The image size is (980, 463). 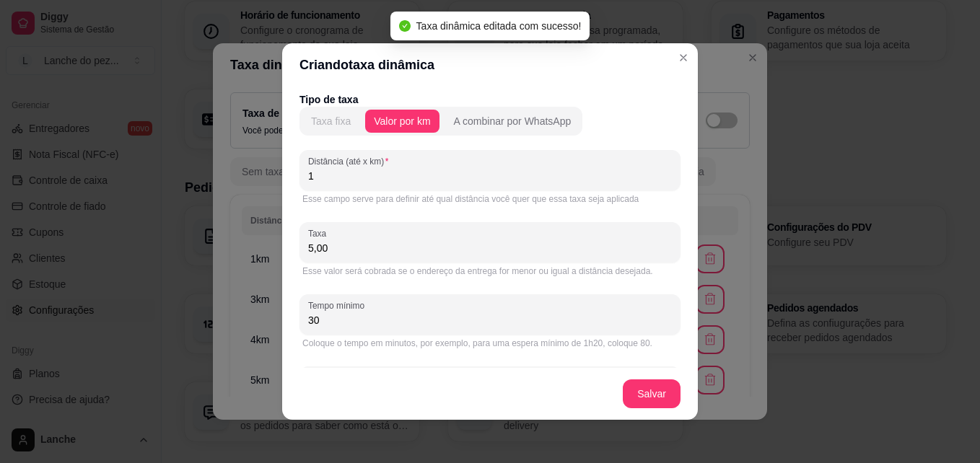 What do you see at coordinates (683, 58) in the screenshot?
I see `button: Close` at bounding box center [683, 58].